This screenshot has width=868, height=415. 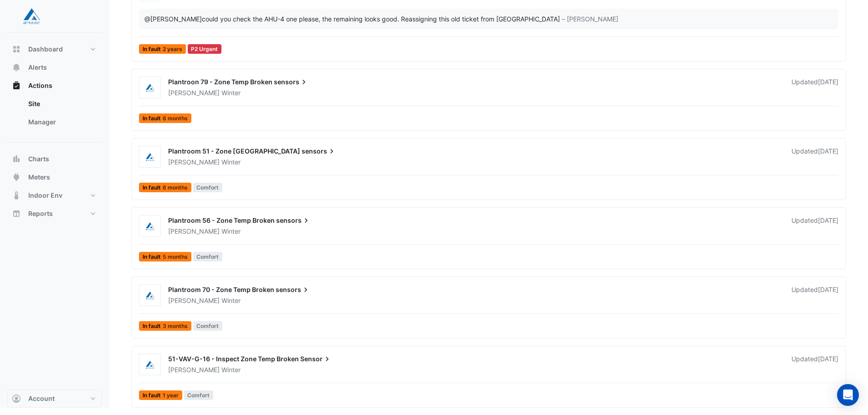 What do you see at coordinates (16, 67) in the screenshot?
I see `app-icon: Alerts` at bounding box center [16, 67].